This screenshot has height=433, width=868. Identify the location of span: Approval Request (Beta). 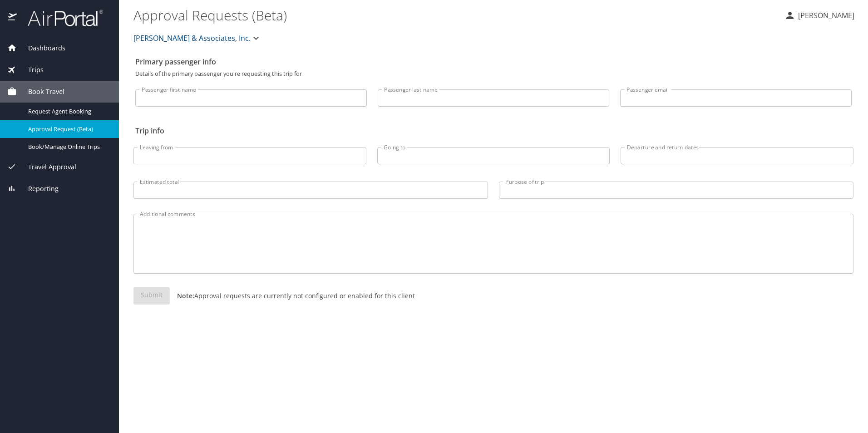
(68, 129).